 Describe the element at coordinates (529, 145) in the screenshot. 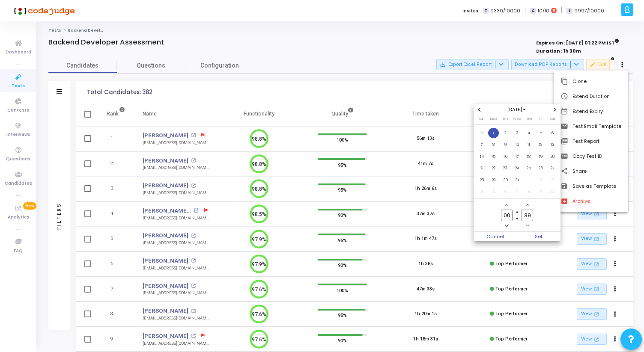

I see `td: December 11, 2025` at that location.